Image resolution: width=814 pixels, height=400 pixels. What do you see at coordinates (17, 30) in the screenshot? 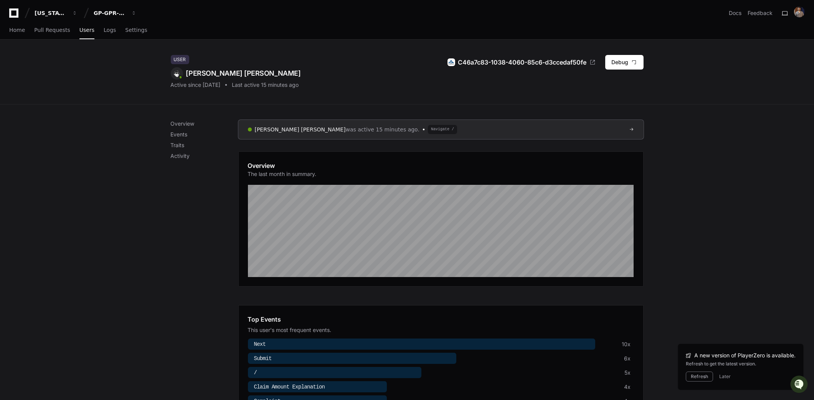
I see `a: Home` at bounding box center [17, 30].